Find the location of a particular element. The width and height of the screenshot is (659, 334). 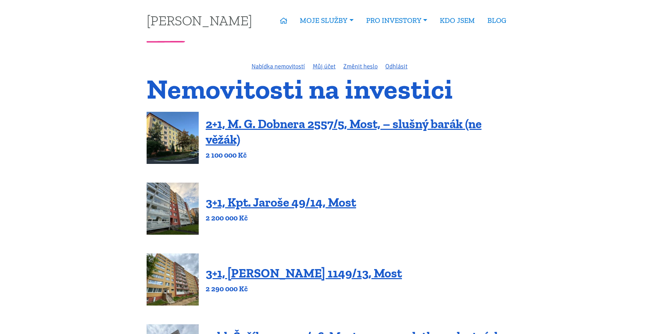

a: BLOG is located at coordinates (497, 21).